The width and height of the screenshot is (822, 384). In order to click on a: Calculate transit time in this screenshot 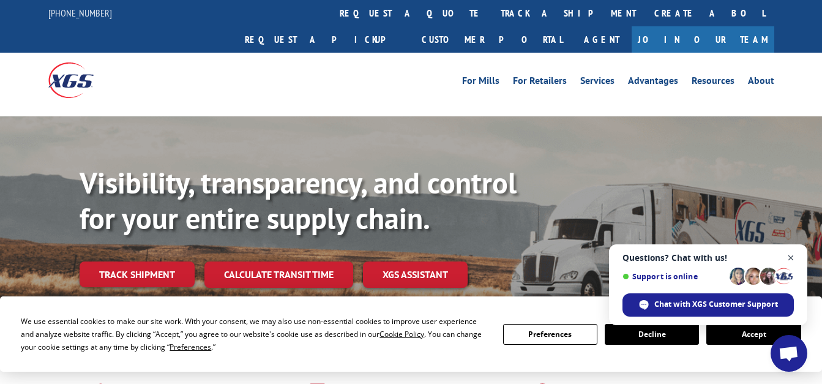, I will do `click(279, 274)`.